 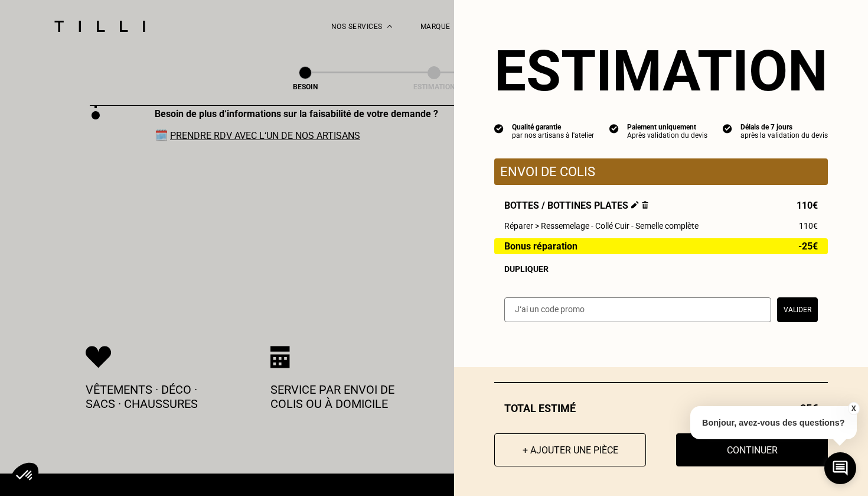 I want to click on button: + Ajouter une pièce, so click(x=570, y=450).